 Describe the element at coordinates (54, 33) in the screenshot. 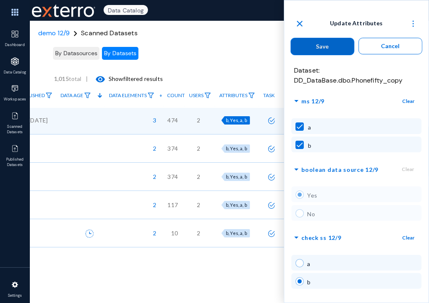

I see `a: demo 12/9` at that location.